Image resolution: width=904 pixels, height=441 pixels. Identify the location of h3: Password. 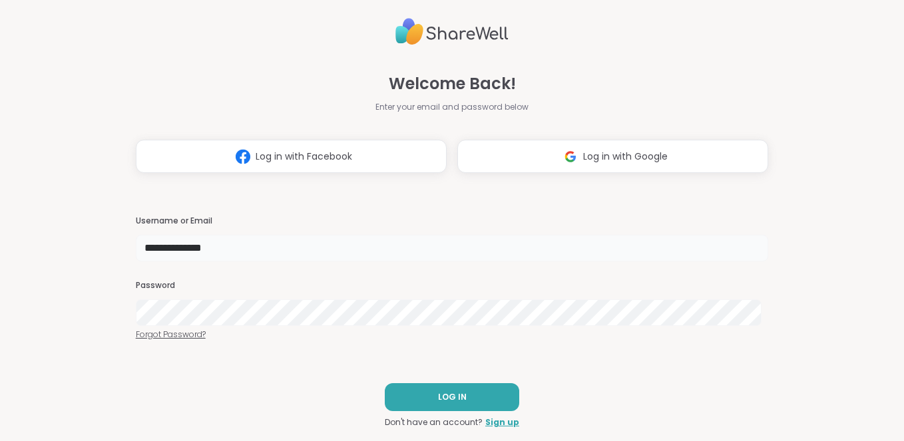
(452, 286).